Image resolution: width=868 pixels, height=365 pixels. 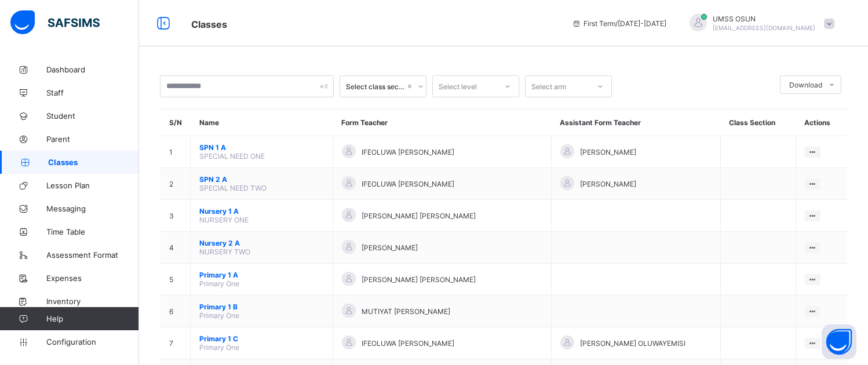 What do you see at coordinates (55, 23) in the screenshot?
I see `img: safsims` at bounding box center [55, 23].